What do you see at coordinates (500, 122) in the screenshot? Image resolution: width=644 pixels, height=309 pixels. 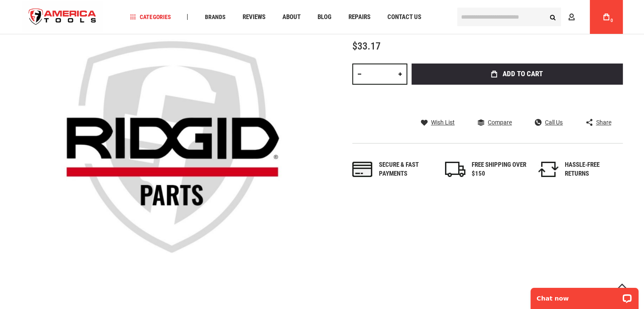 I see `span: Compare` at bounding box center [500, 122].